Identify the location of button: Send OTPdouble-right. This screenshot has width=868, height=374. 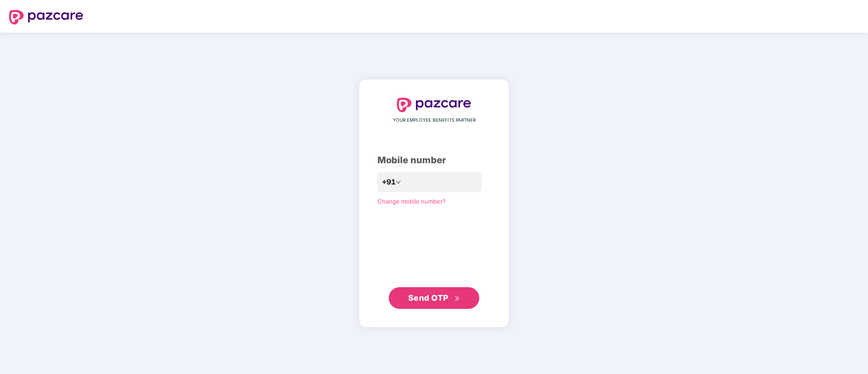
(434, 299).